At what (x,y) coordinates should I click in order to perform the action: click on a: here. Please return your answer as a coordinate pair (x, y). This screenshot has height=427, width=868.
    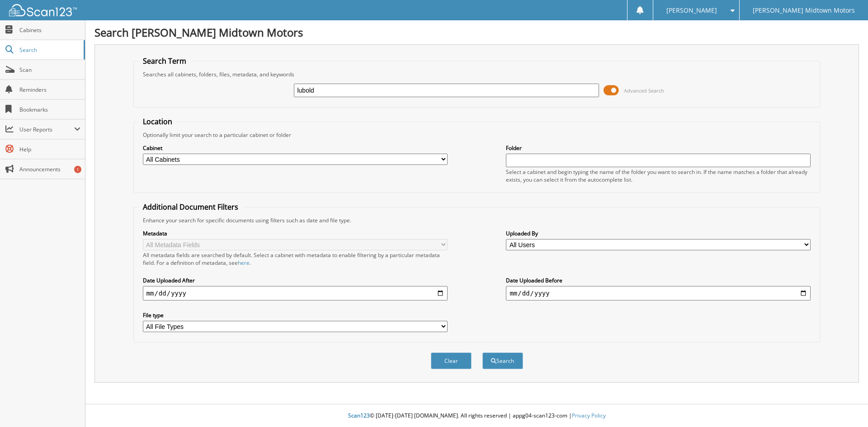
    Looking at the image, I should click on (244, 263).